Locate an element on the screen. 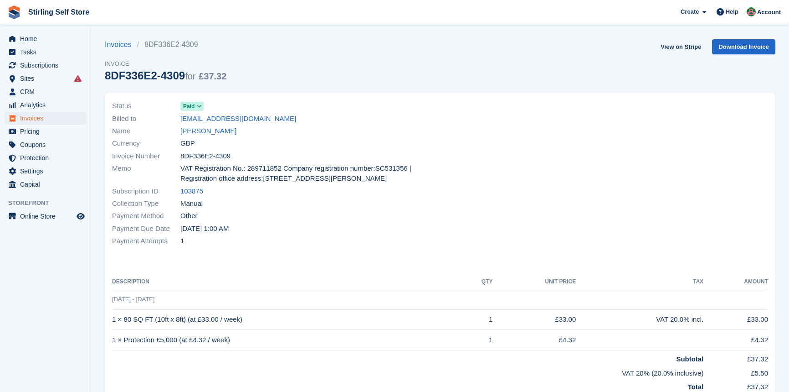 The width and height of the screenshot is (789, 392). span: Subscription ID is located at coordinates (146, 191).